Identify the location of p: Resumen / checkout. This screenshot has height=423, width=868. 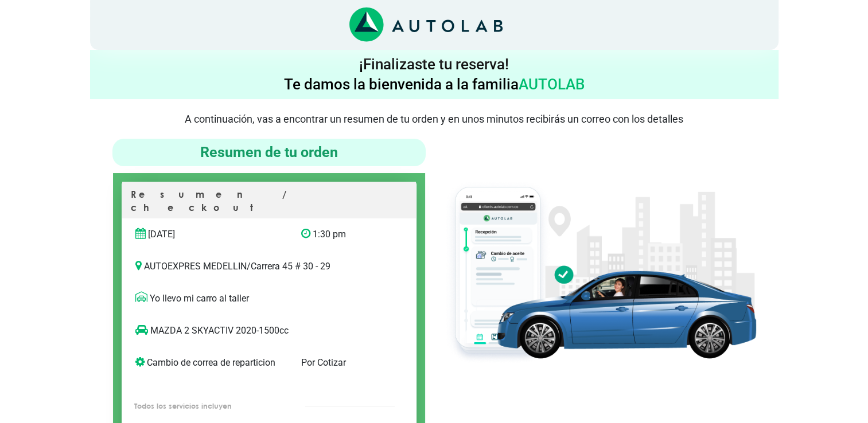
(269, 203).